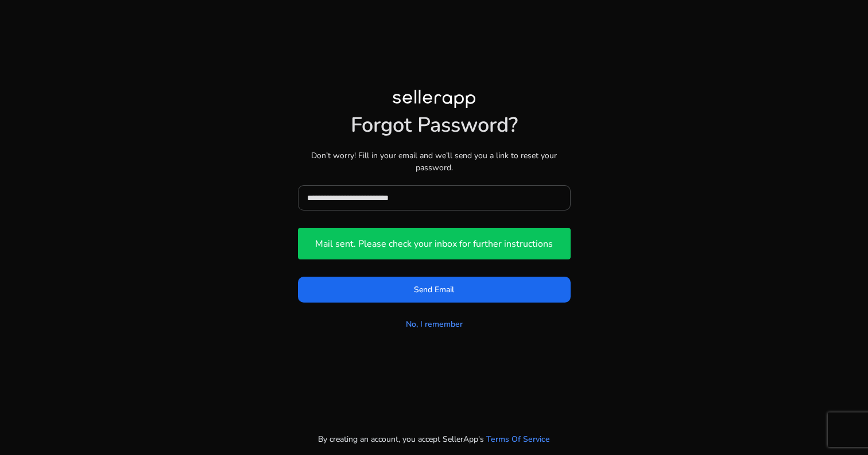  What do you see at coordinates (518, 438) in the screenshot?
I see `a: Terms Of Service` at bounding box center [518, 438].